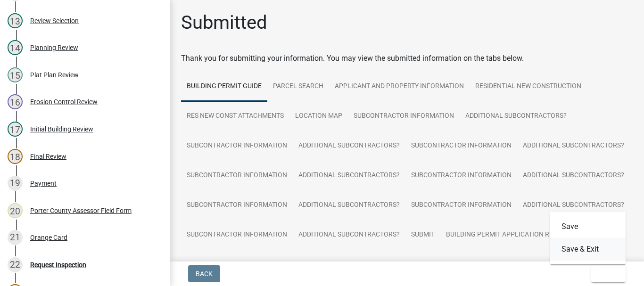 This screenshot has height=286, width=644. What do you see at coordinates (15, 238) in the screenshot?
I see `div: 21` at bounding box center [15, 238].